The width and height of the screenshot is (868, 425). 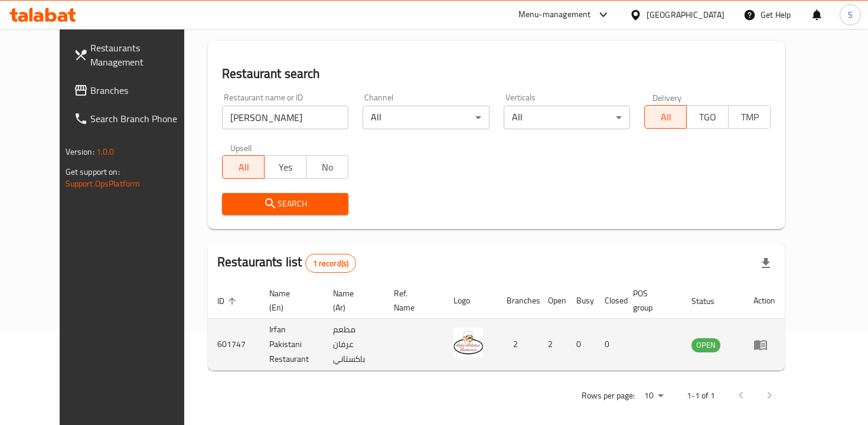 What do you see at coordinates (581, 300) in the screenshot?
I see `th: Busy` at bounding box center [581, 300].